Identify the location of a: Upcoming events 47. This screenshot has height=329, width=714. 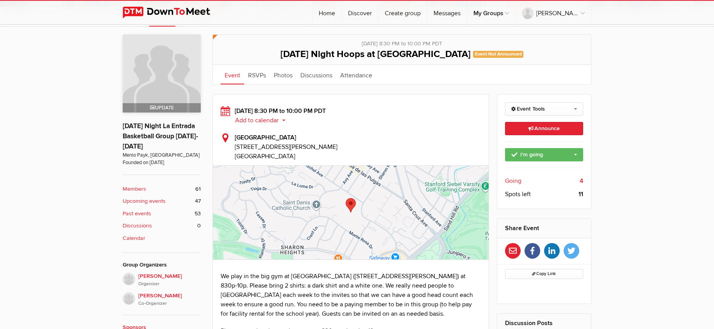
(162, 201).